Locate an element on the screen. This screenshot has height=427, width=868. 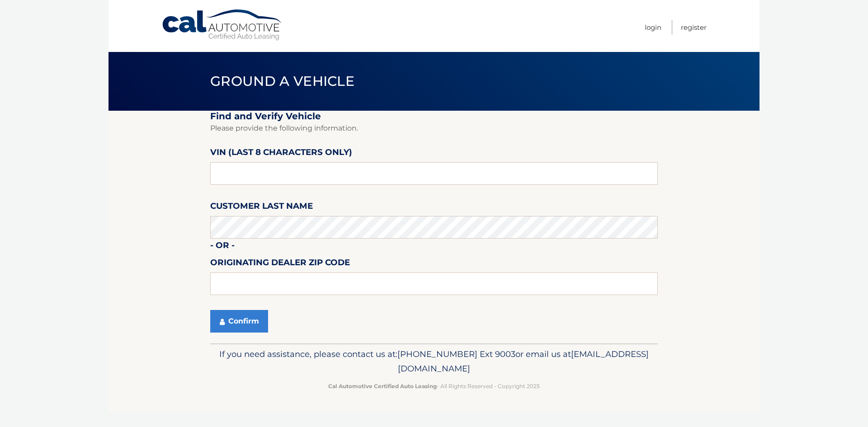
a: Cal Automotive is located at coordinates (222, 25).